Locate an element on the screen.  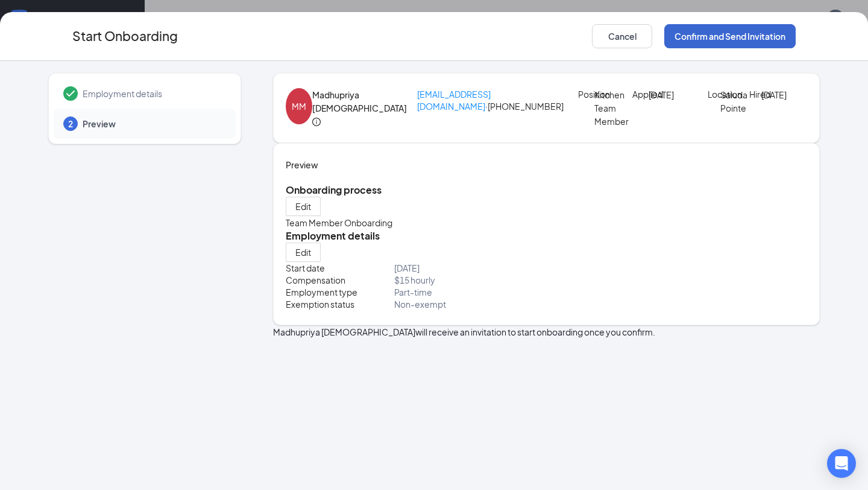
p: $ 15 hourly is located at coordinates (470, 280).